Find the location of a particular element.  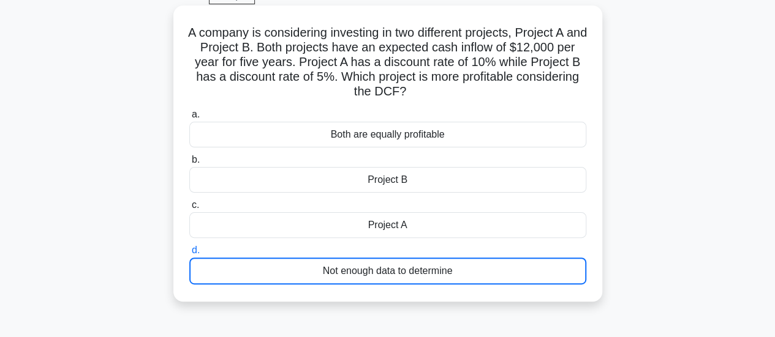

span: c. is located at coordinates (195, 205).